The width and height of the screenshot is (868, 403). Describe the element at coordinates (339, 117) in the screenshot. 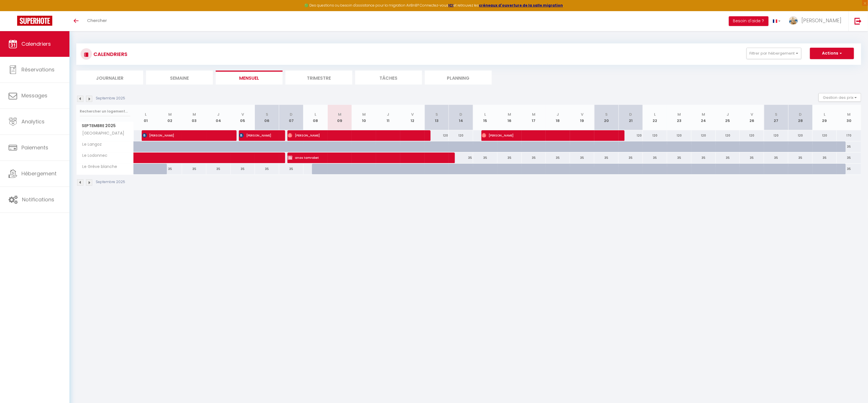

I see `th: 09` at that location.